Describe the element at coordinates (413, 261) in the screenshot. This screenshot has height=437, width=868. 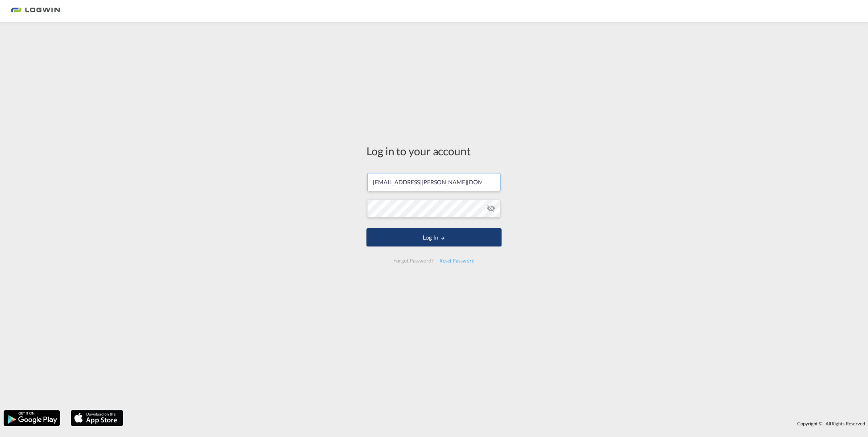
I see `div: Forgot Password?` at that location.